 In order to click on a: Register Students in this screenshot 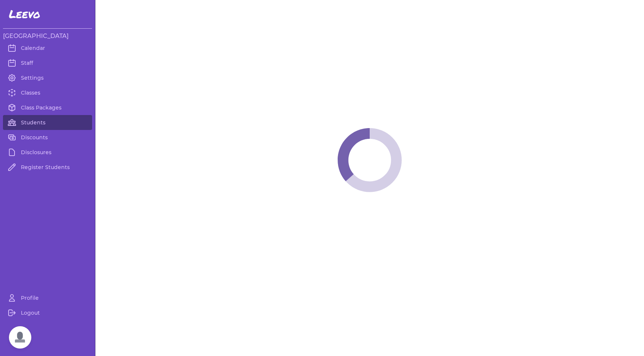, I will do `click(47, 167)`.